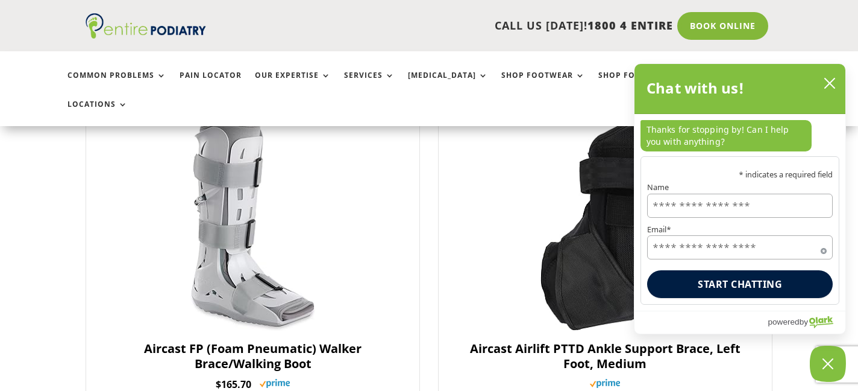 The width and height of the screenshot is (858, 391). I want to click on a: Common Problems, so click(117, 84).